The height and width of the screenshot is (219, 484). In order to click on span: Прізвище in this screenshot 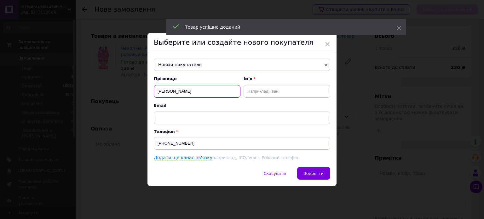, I will do `click(197, 79)`.